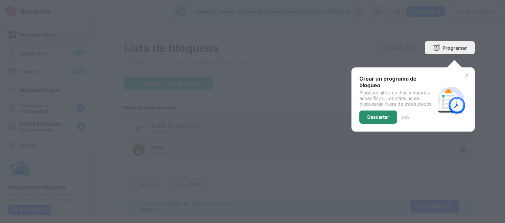 The width and height of the screenshot is (505, 223). What do you see at coordinates (467, 75) in the screenshot?
I see `img: x-button.svg` at bounding box center [467, 75].